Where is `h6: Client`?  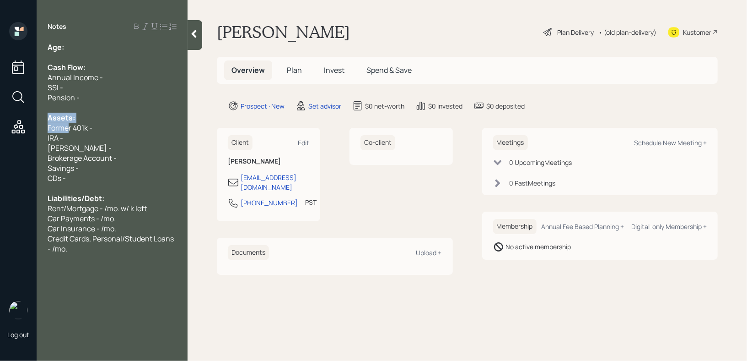 h6: Client is located at coordinates (240, 142).